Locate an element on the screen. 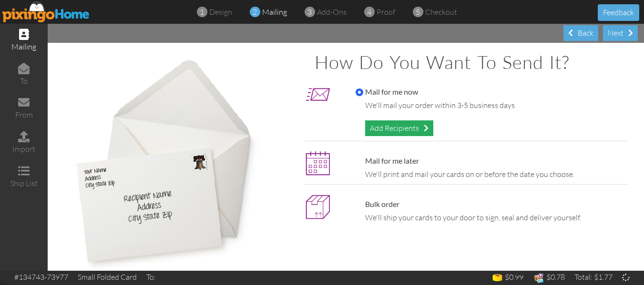 The image size is (644, 285). div: Total: $1.77 is located at coordinates (593, 277).